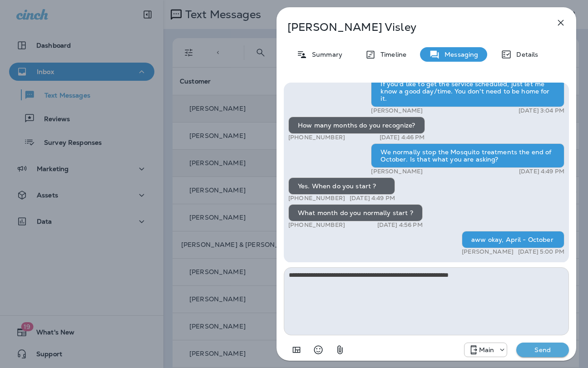  Describe the element at coordinates (318, 350) in the screenshot. I see `button: Select an emoji` at that location.